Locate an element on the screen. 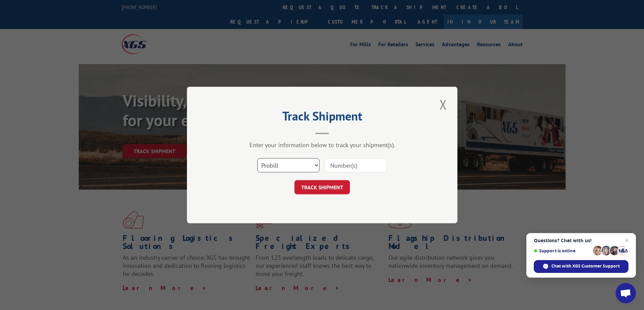 The width and height of the screenshot is (644, 310). span: Questions? Chat with us! is located at coordinates (581, 241).